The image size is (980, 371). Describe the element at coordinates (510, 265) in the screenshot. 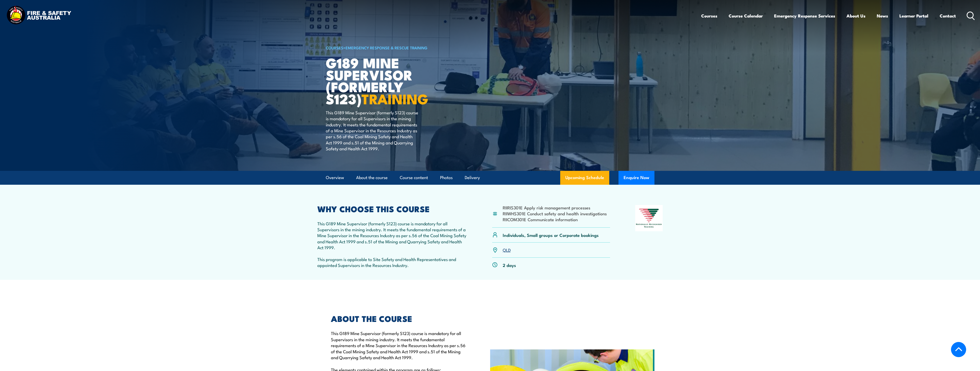

I see `p: 2 days` at that location.